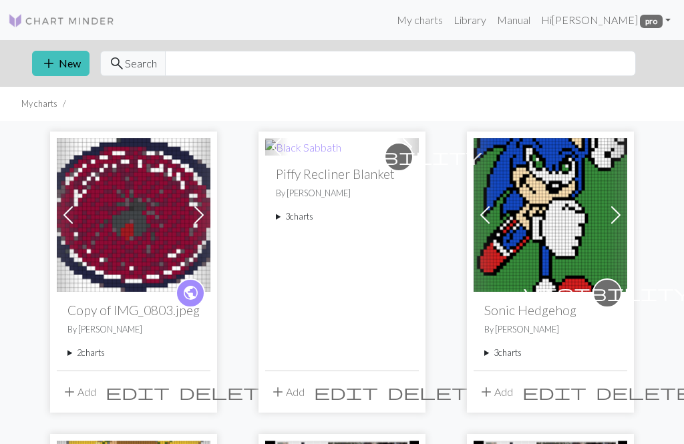  What do you see at coordinates (651, 21) in the screenshot?
I see `span: pro` at bounding box center [651, 21].